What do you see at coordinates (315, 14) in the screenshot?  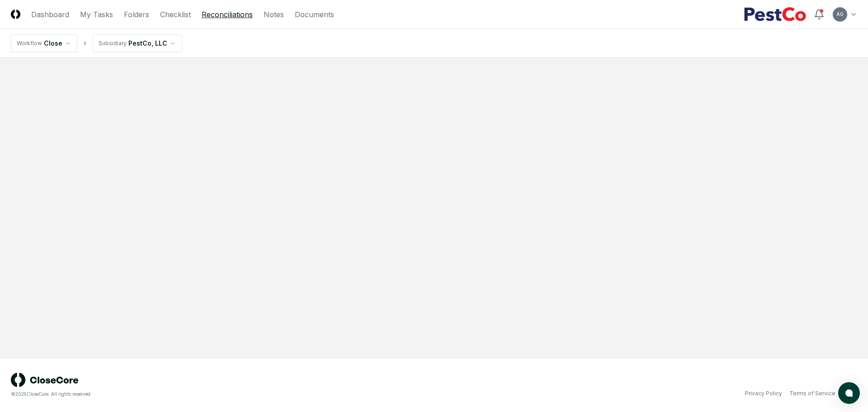 I see `a: Documents` at bounding box center [315, 14].